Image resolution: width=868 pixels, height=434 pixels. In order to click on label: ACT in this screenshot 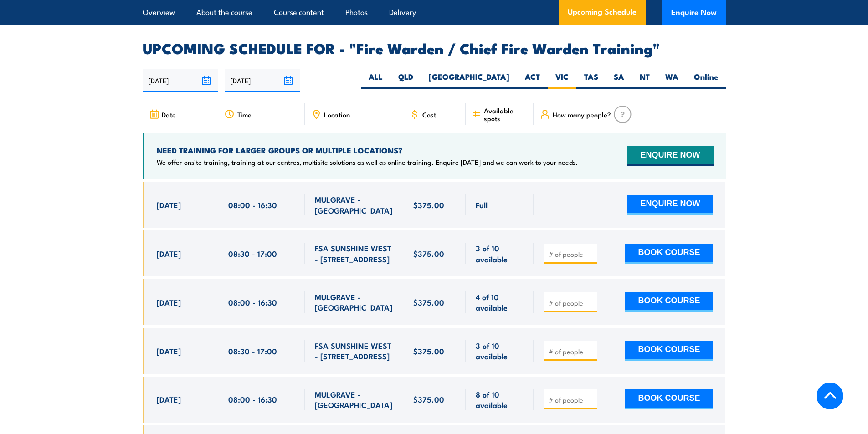, I will do `click(532, 80)`.